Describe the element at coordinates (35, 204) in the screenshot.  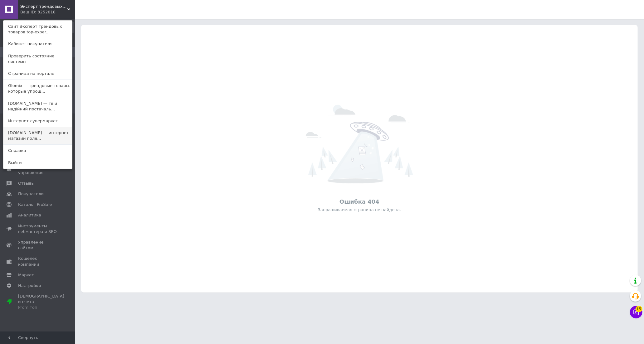
I see `span: Каталог ProSale` at that location.